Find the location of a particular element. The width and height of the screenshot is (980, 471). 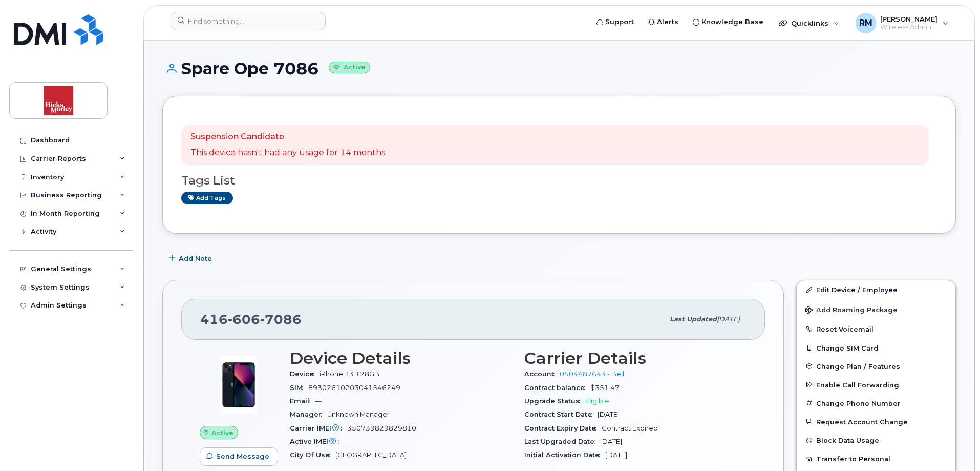

span: Eligible is located at coordinates (598, 401).